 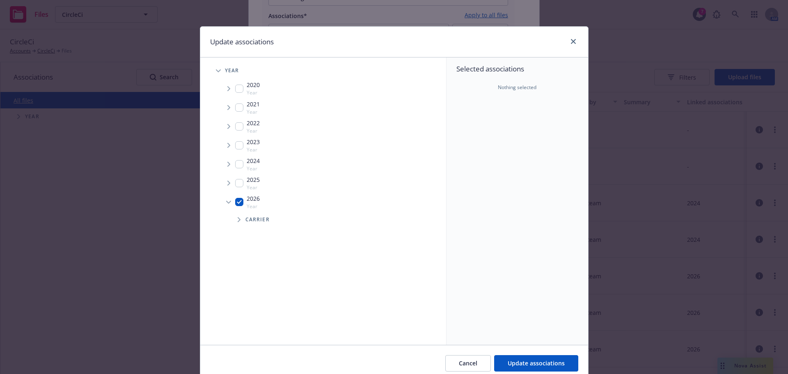 What do you see at coordinates (468, 363) in the screenshot?
I see `span: Cancel` at bounding box center [468, 363].